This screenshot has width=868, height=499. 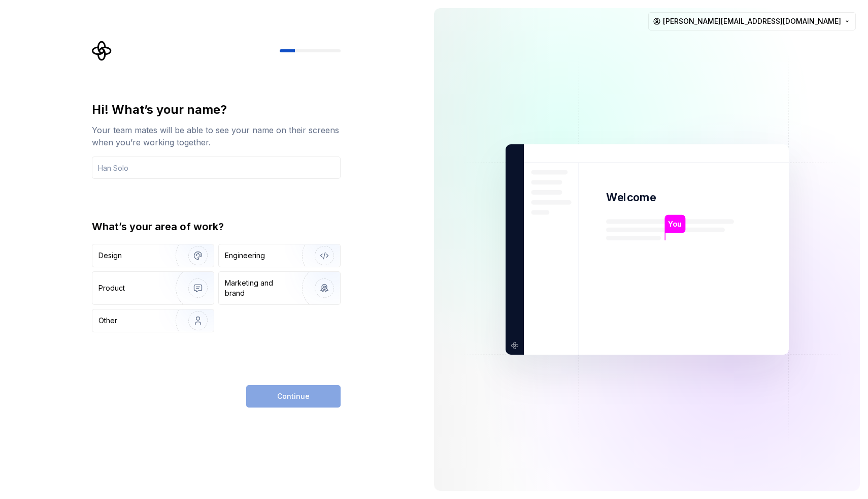 I want to click on p: Welcome, so click(x=631, y=197).